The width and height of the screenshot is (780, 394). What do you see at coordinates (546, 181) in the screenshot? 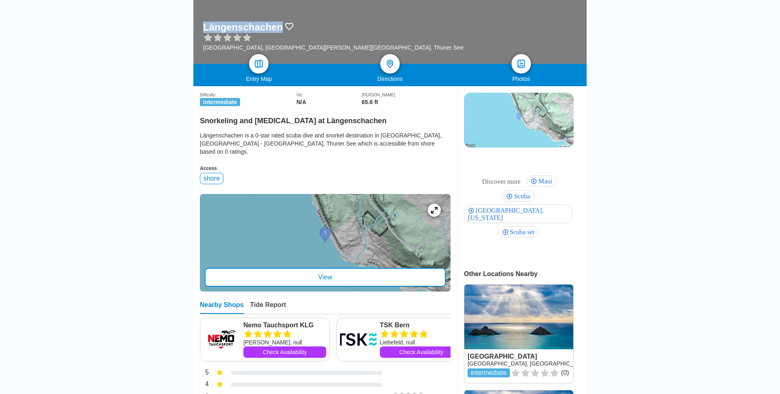
I see `span: Maui` at bounding box center [546, 181].